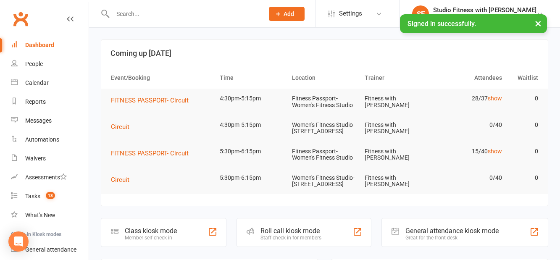 Image resolution: width=560 pixels, height=260 pixels. Describe the element at coordinates (50, 83) in the screenshot. I see `a: Calendar` at that location.